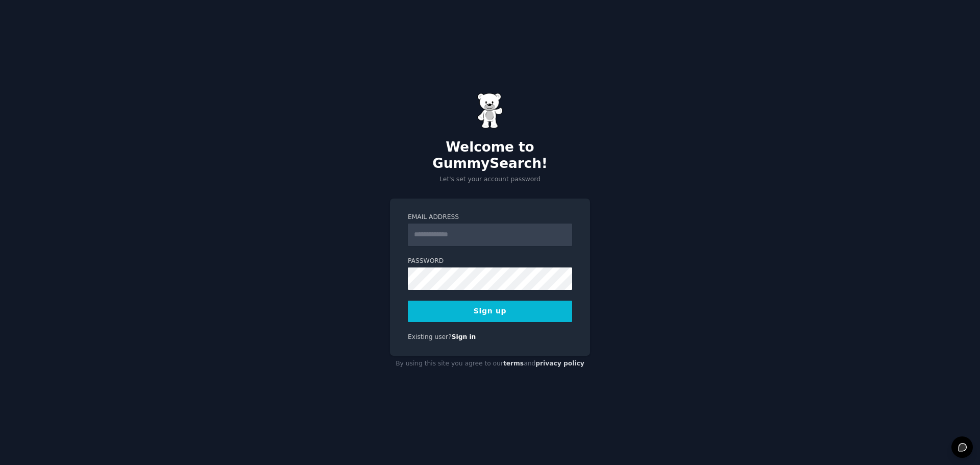  I want to click on a: terms, so click(513, 363).